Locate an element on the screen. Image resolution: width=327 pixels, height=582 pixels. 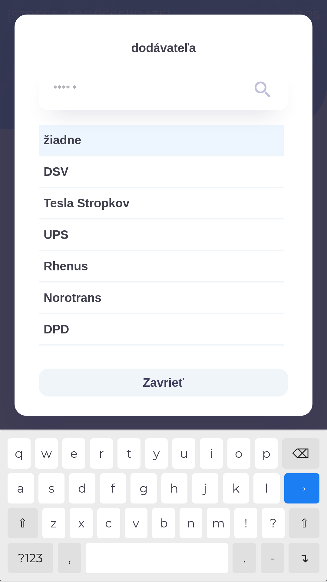
div: UPS is located at coordinates (161, 234).